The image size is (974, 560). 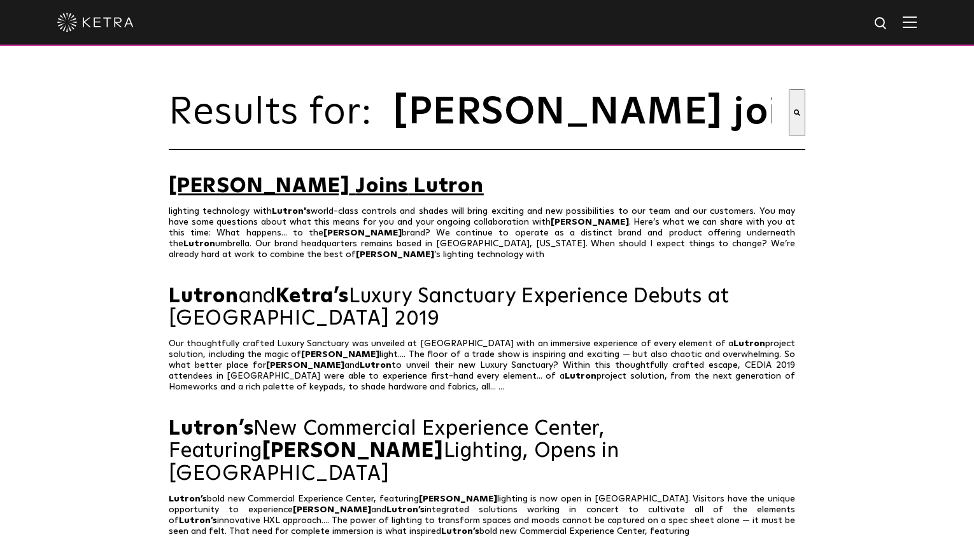 What do you see at coordinates (590, 112) in the screenshot?
I see `input: This is a search field with an auto-suggest feature attached.` at bounding box center [590, 112].